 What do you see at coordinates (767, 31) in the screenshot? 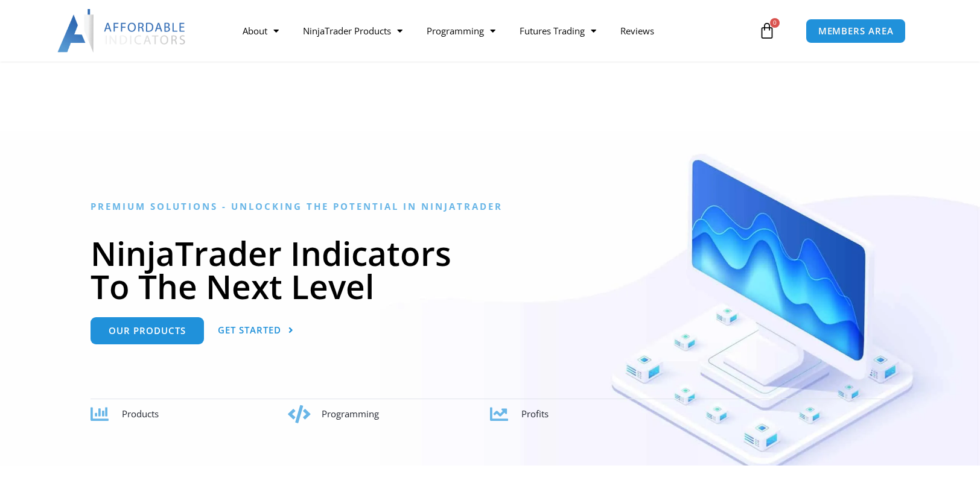
I see `a: 0` at bounding box center [767, 31].